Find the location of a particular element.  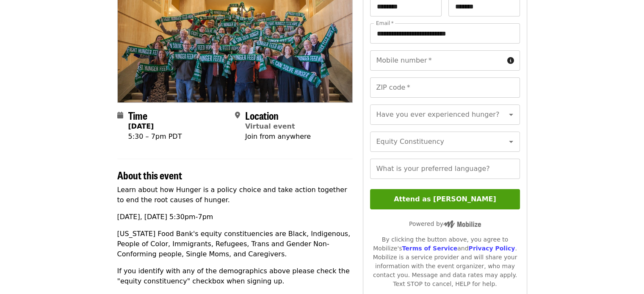

span: Virtual event is located at coordinates (270, 126).